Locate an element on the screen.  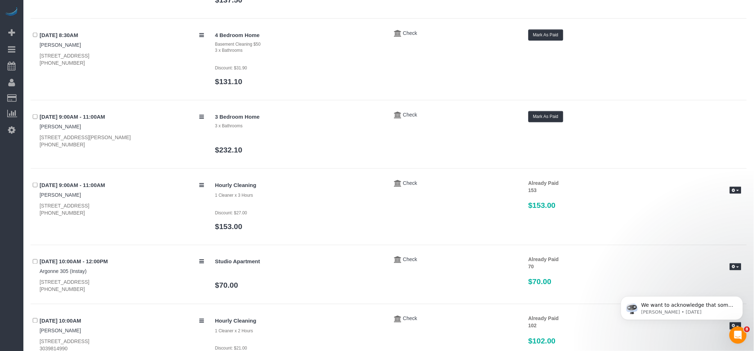
span: 8 is located at coordinates (747, 330).